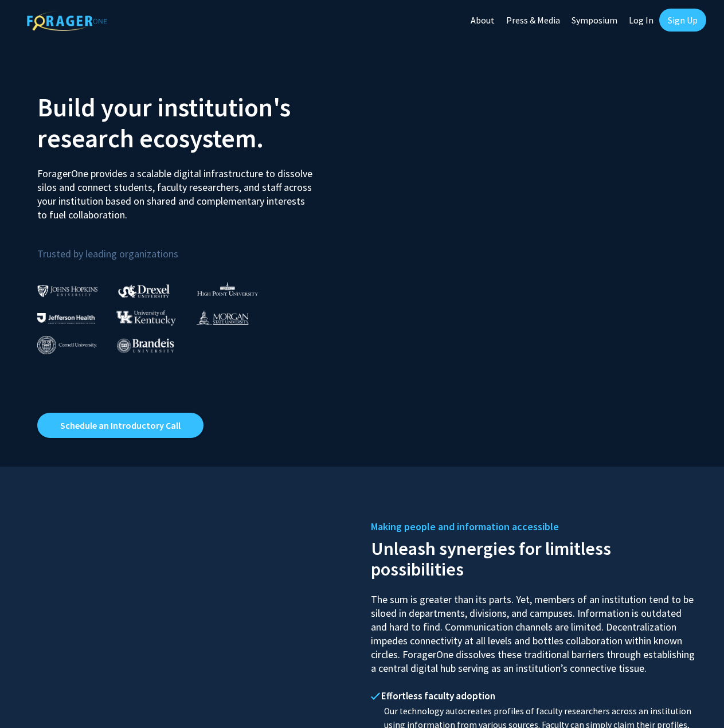  What do you see at coordinates (534, 696) in the screenshot?
I see `h4: Effortless faculty adoption` at bounding box center [534, 696].